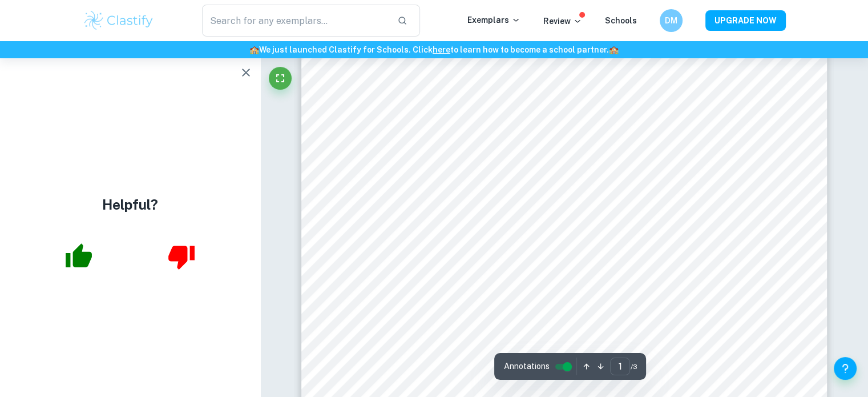  I want to click on span: / 3, so click(633, 367).